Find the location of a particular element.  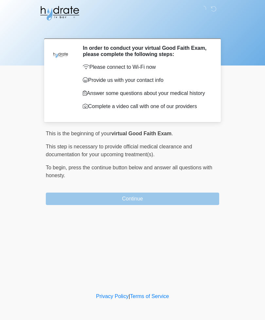

span: To begin, is located at coordinates (57, 167).